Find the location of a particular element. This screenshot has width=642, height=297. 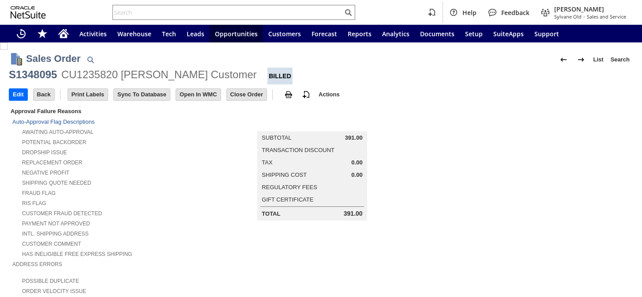

a: Recent Records is located at coordinates (21, 34).